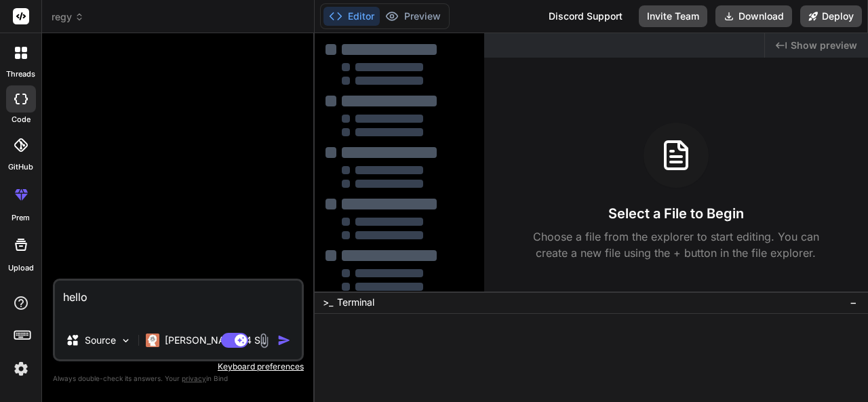 This screenshot has height=402, width=868. What do you see at coordinates (413, 16) in the screenshot?
I see `button: Preview` at bounding box center [413, 16].